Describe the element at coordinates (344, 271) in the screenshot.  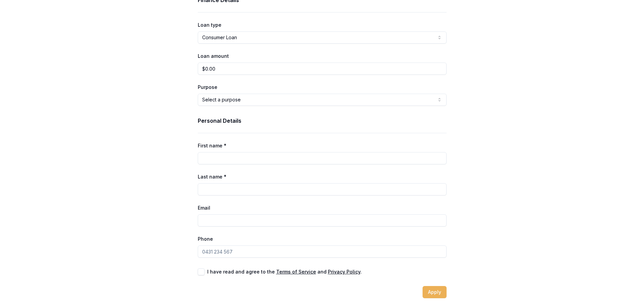
I see `a: Privacy Policy` at that location.